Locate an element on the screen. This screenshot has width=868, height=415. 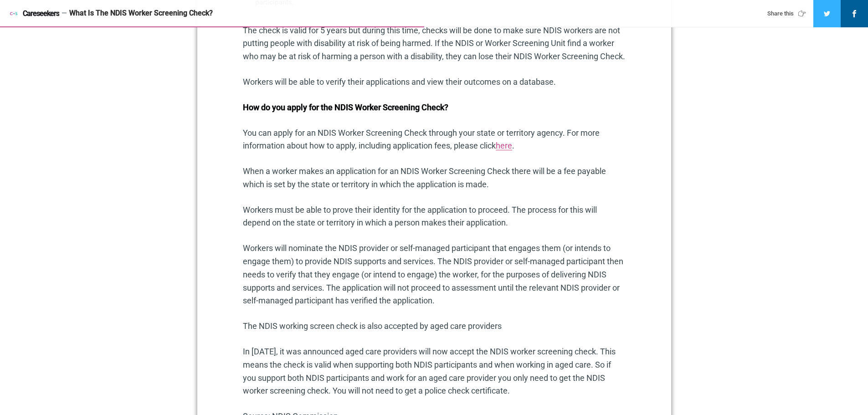
p: Workers must be able to prove their identity for the application to proceed. The process for this... is located at coordinates (434, 217).